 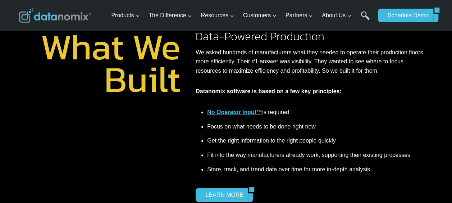 What do you see at coordinates (316, 141) in the screenshot?
I see `li: Get the right information to the right people quickly` at bounding box center [316, 141].